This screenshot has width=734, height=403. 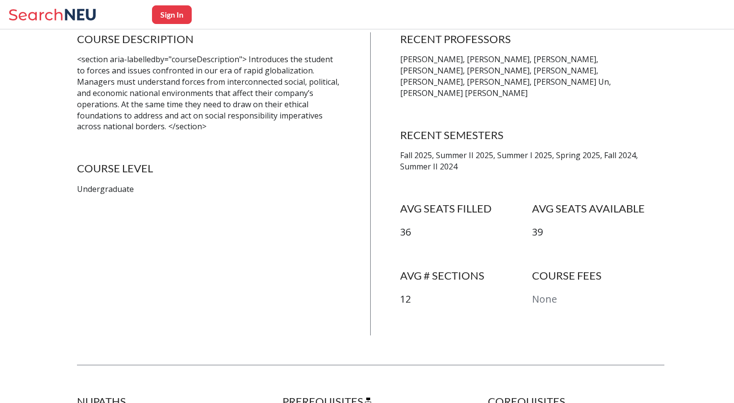 I want to click on p: 12, so click(x=466, y=299).